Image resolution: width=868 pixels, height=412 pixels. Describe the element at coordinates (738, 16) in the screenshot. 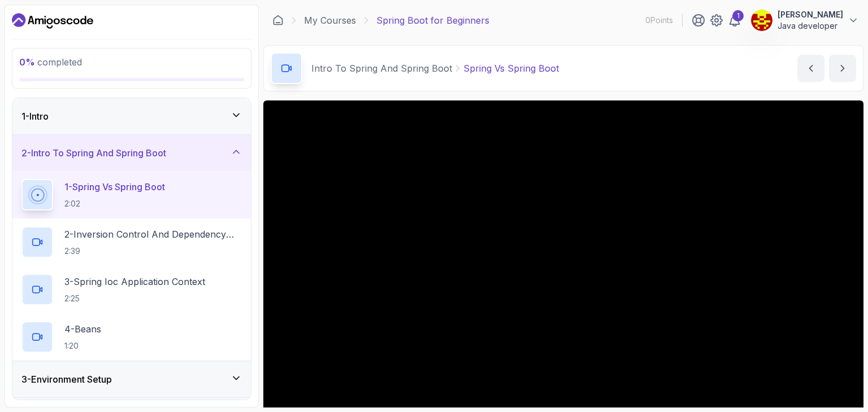

I see `div: 1` at that location.